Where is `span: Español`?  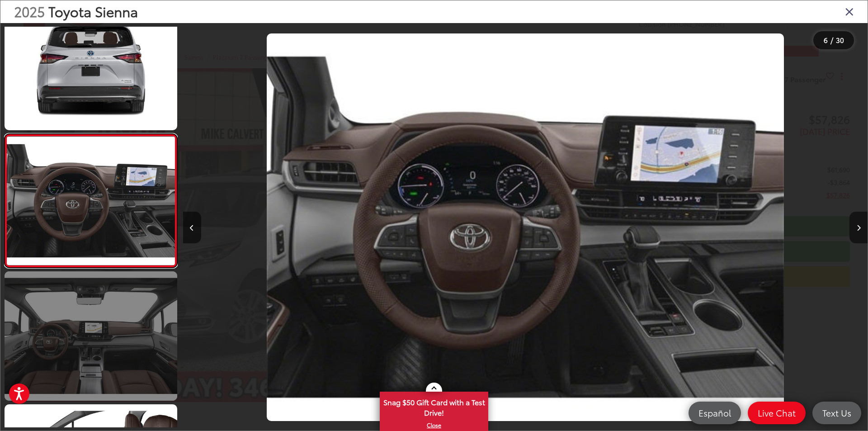 span: Español is located at coordinates (714, 412).